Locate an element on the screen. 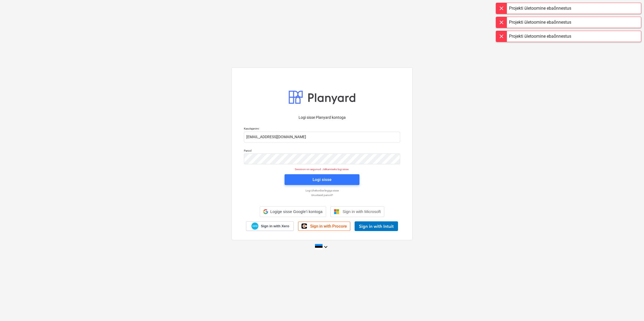 This screenshot has width=644, height=321. div: Logi sisse is located at coordinates (322, 180).